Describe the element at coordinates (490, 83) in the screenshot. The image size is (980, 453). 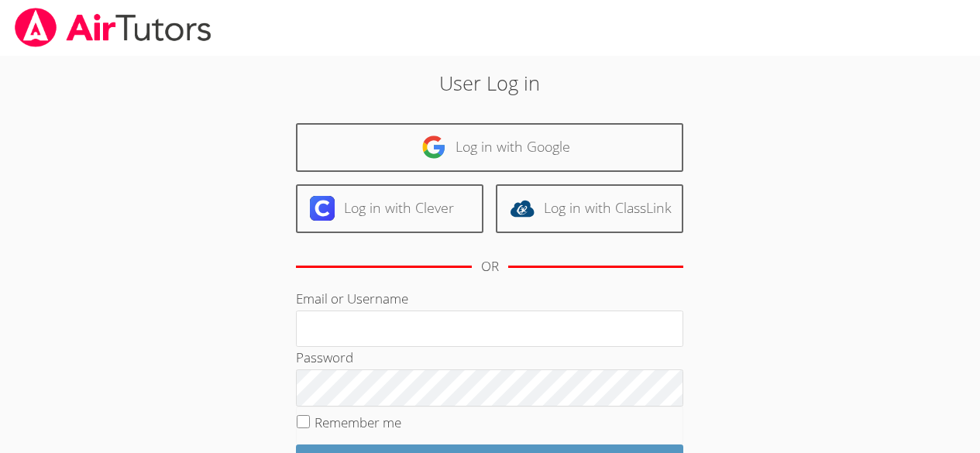
I see `h2: User Log in` at that location.